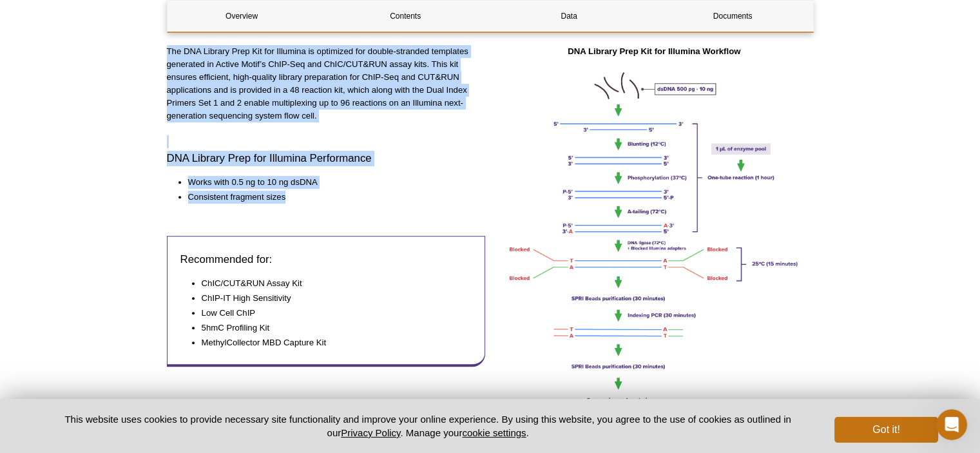 This screenshot has height=453, width=980. What do you see at coordinates (331, 313) in the screenshot?
I see `li: Low Cell ChIP` at bounding box center [331, 313].